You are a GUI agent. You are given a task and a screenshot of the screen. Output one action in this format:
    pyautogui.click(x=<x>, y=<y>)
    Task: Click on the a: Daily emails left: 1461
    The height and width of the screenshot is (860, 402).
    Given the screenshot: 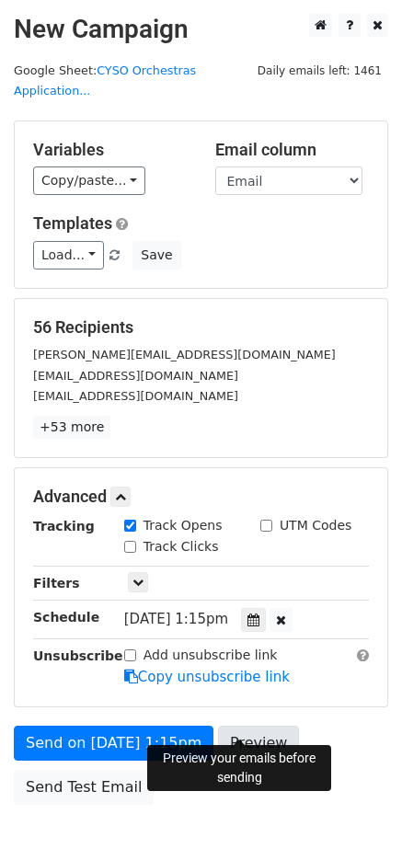 What is the action you would take?
    pyautogui.click(x=319, y=70)
    